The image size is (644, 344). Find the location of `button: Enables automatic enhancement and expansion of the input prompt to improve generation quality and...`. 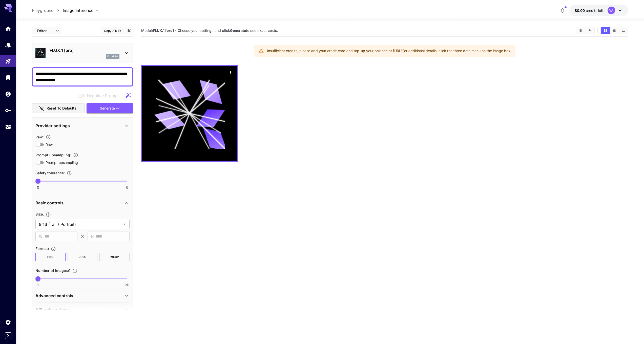

button: Enables automatic enhancement and expansion of the input prompt to improve generation quality and... is located at coordinates (76, 155).